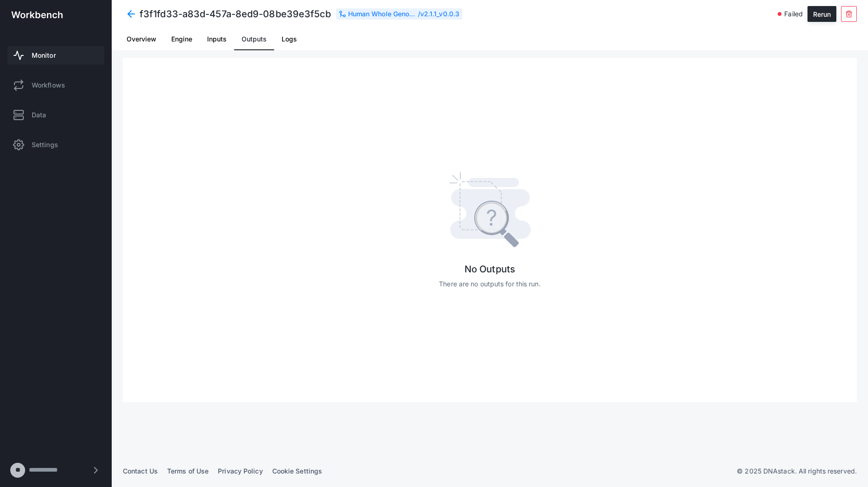 The image size is (868, 487). I want to click on span: Inputs, so click(217, 39).